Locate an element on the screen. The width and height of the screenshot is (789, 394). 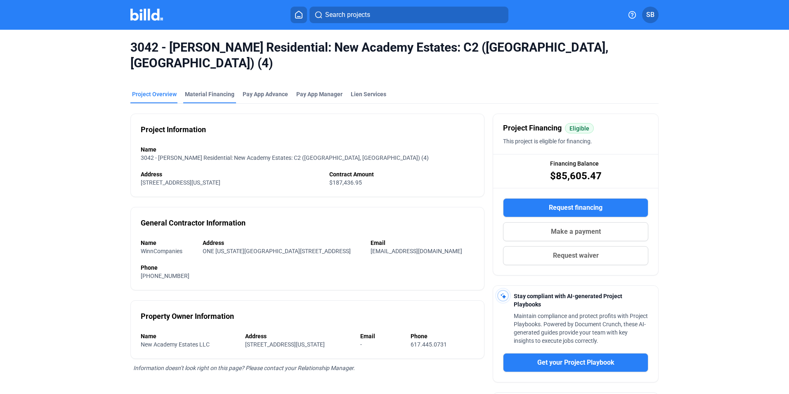
span: New Academy Estates LLC is located at coordinates (175, 344).